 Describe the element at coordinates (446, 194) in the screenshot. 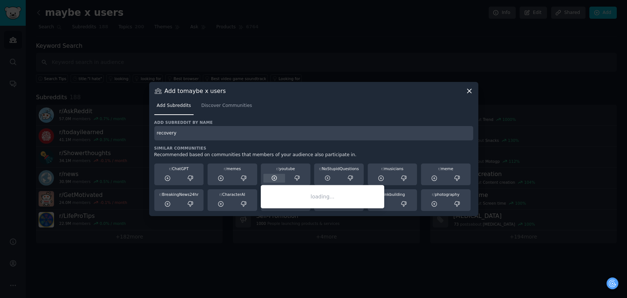

I see `div: photography` at that location.